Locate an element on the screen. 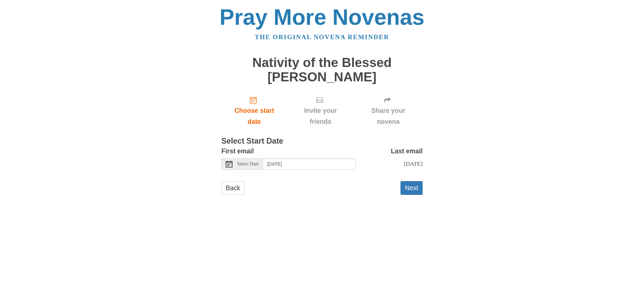 Image resolution: width=644 pixels, height=305 pixels. a: The original novena reminder is located at coordinates (322, 37).